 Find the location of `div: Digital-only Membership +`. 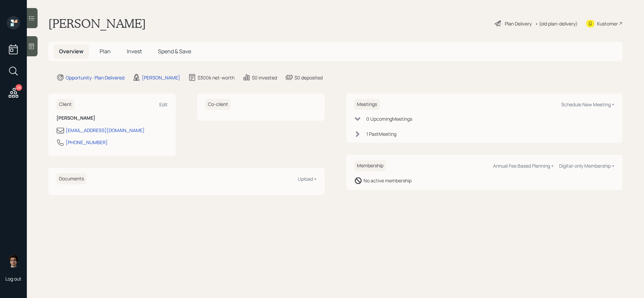

div: Digital-only Membership + is located at coordinates (587, 166).